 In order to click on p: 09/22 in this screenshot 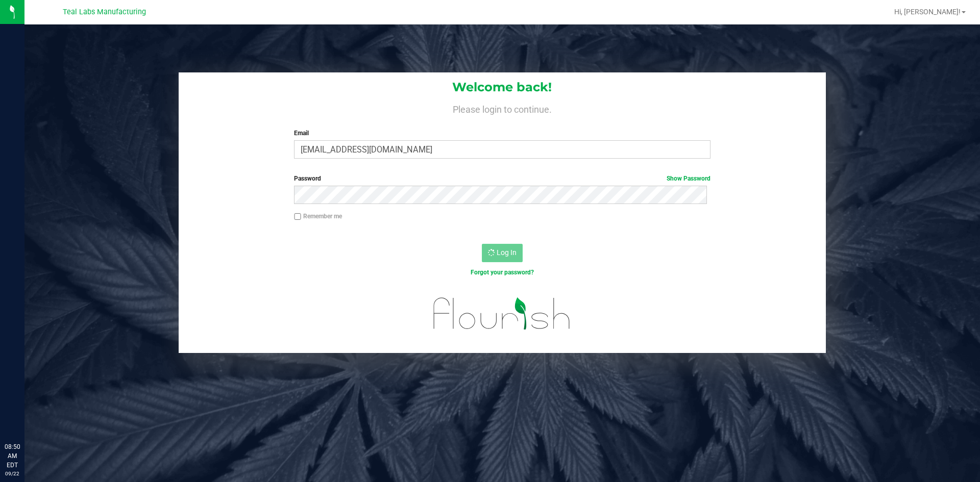, I will do `click(12, 473)`.